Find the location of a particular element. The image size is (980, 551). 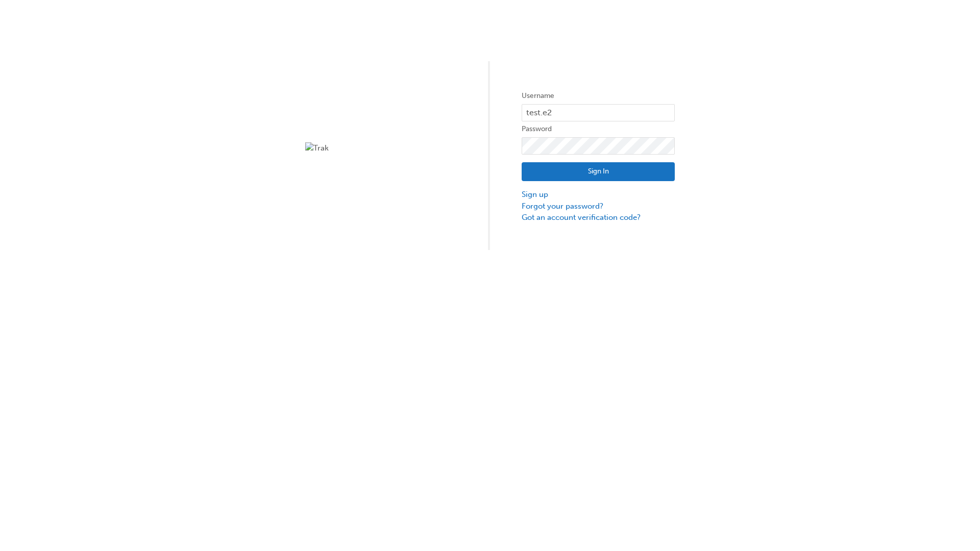

a: Sign up is located at coordinates (598, 195).